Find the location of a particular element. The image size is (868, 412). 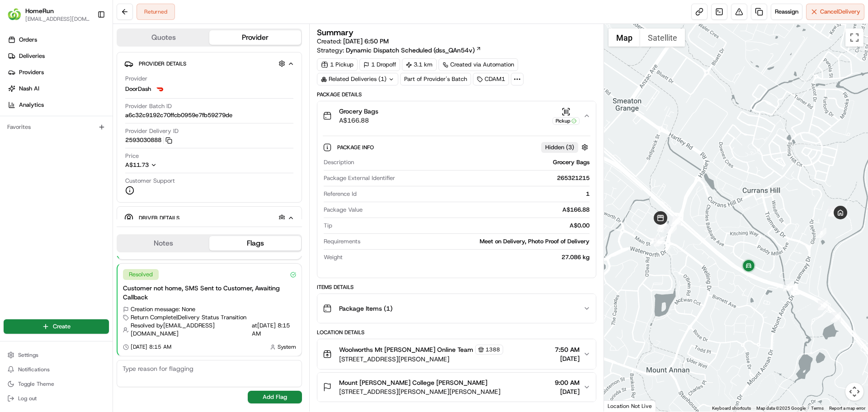

div: 11 is located at coordinates (822, 305).